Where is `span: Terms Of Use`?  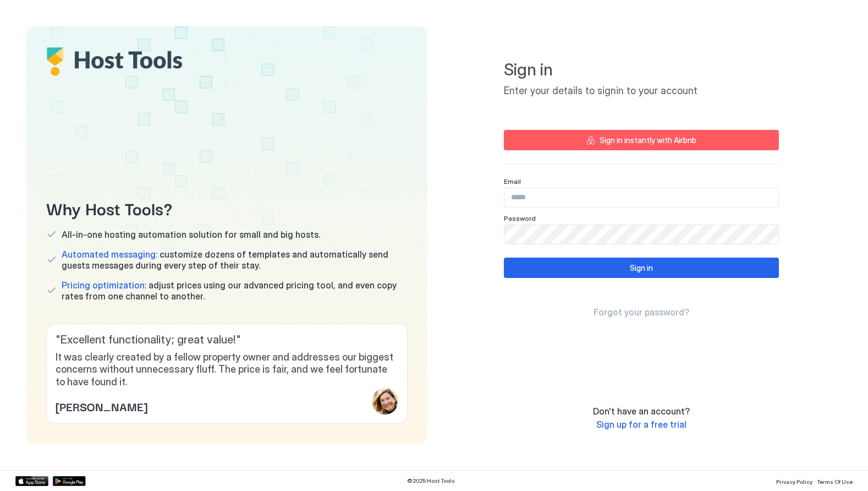
span: Terms Of Use is located at coordinates (835, 481).